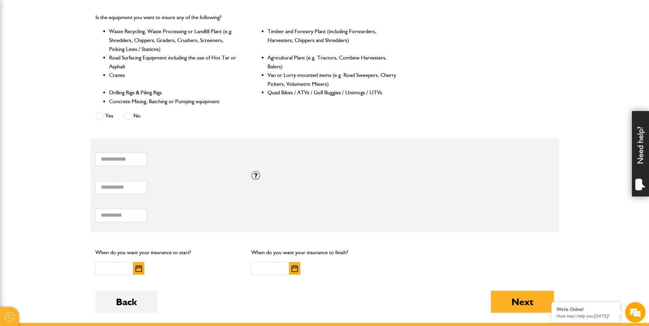 This screenshot has height=326, width=649. I want to click on textarea: Type your message and hit 'Enter', so click(67, 164).